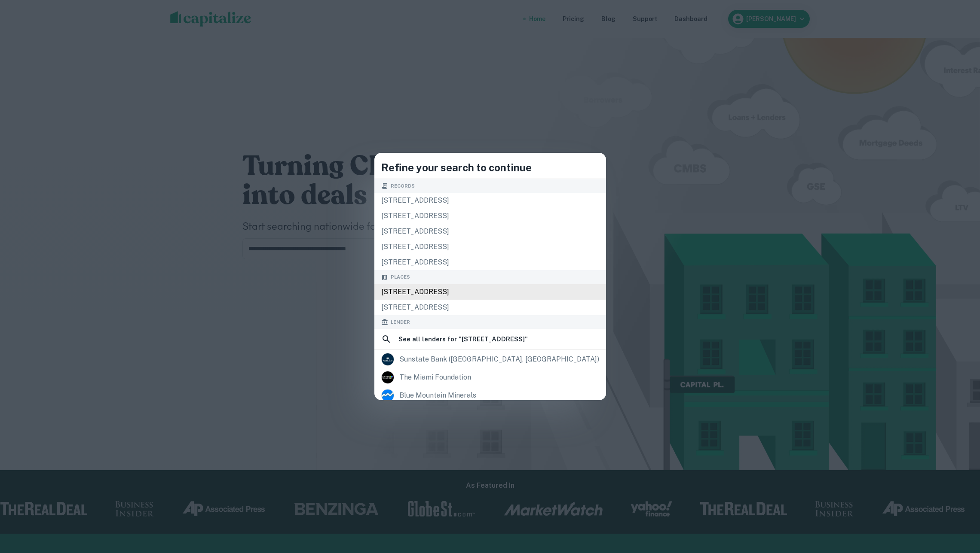 This screenshot has width=980, height=553. I want to click on span: Records, so click(403, 186).